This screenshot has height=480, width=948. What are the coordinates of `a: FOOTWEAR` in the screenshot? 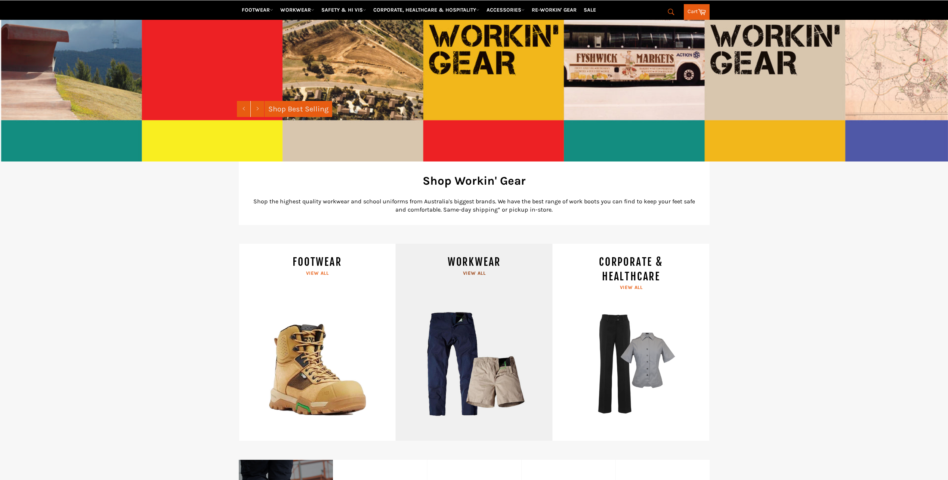 It's located at (257, 10).